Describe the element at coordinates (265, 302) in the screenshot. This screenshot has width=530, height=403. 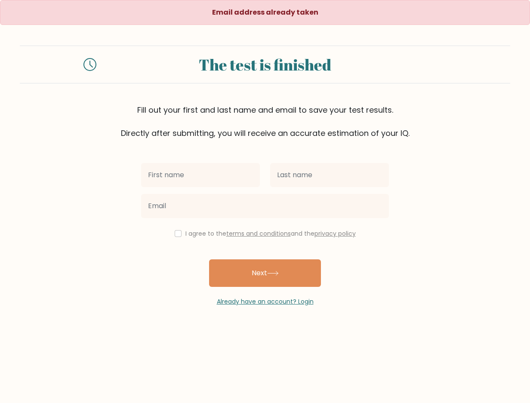
I see `a: Already have an account? Login` at that location.